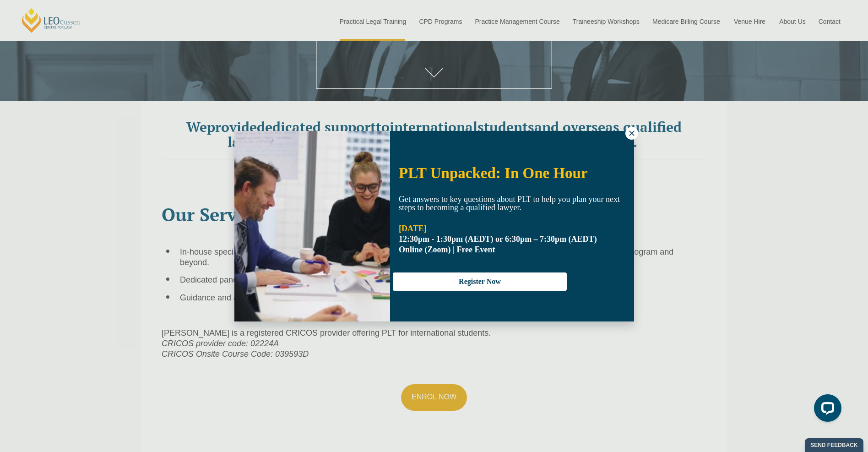  I want to click on img: Woman in yellow blouse holding folders looking to the right and smiling, so click(313, 226).